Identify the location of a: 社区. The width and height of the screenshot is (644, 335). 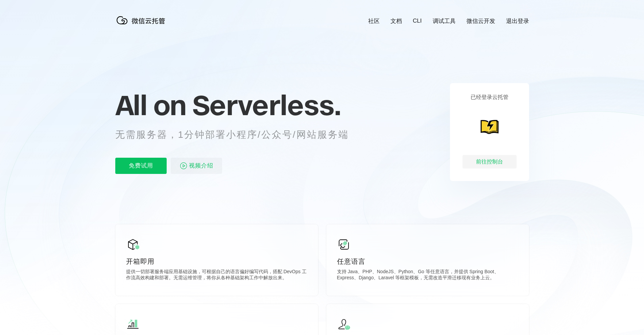
(374, 21).